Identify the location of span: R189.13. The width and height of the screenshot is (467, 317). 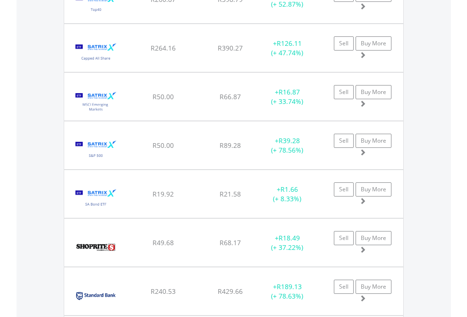
(289, 286).